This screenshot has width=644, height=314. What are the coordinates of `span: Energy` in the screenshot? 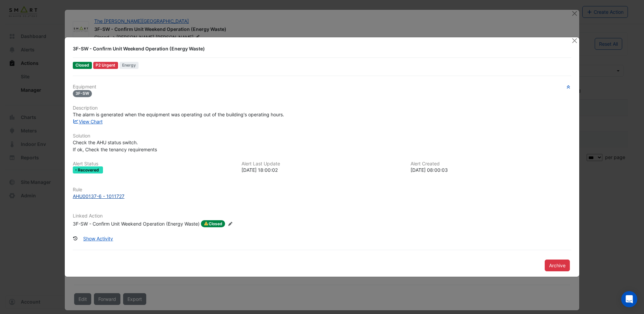 It's located at (129, 65).